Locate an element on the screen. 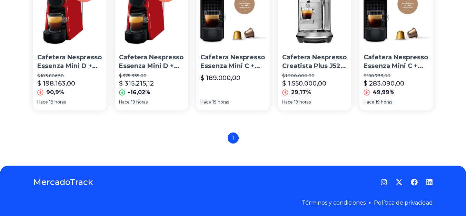 Image resolution: width=466 pixels, height=216 pixels. p: -16,02% is located at coordinates (139, 92).